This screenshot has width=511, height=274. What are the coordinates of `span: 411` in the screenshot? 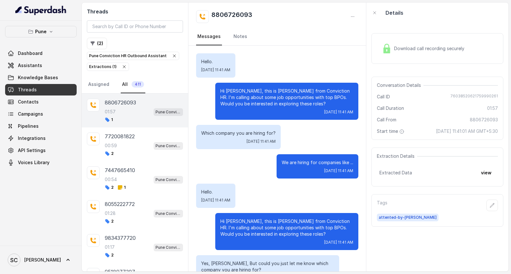 It's located at (138, 84).